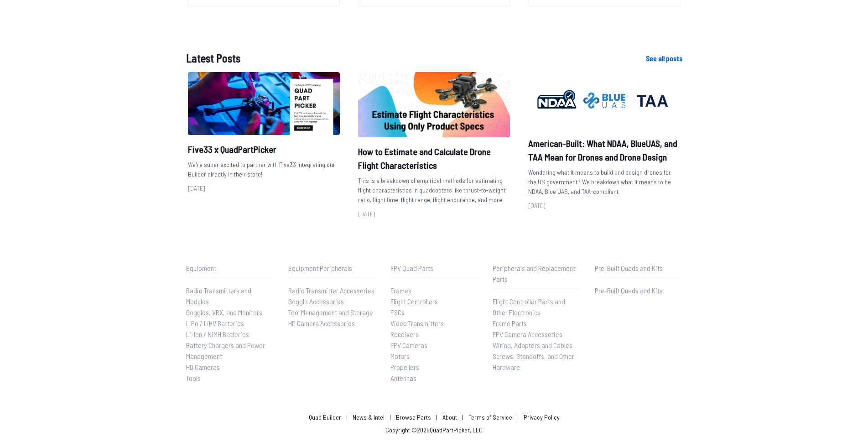 The height and width of the screenshot is (442, 868). I want to click on a: Pre-Built Quads and Kits, so click(638, 291).